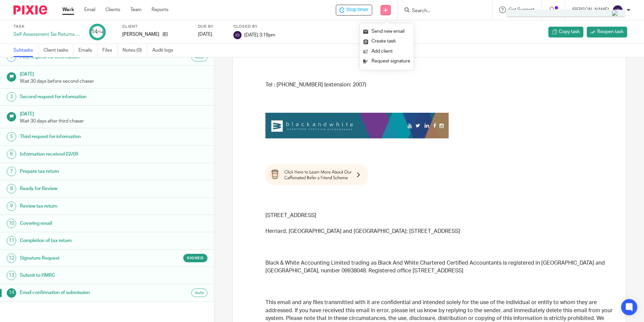 This screenshot has width=644, height=322. Describe the element at coordinates (110, 50) in the screenshot. I see `a: Files` at that location.